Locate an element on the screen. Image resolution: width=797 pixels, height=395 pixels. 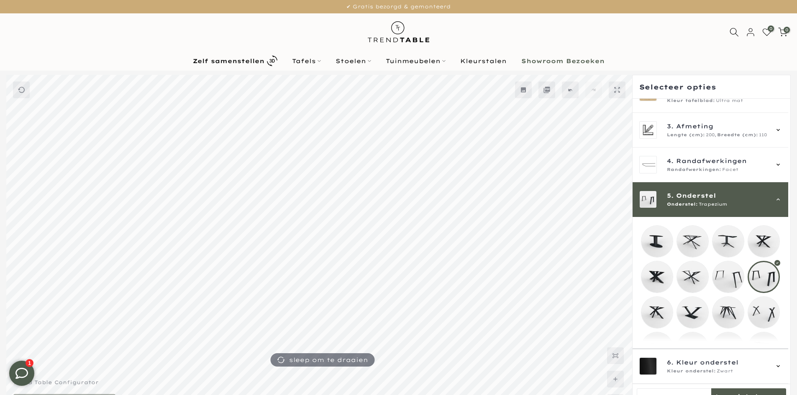
span: 1 is located at coordinates (28, 11).